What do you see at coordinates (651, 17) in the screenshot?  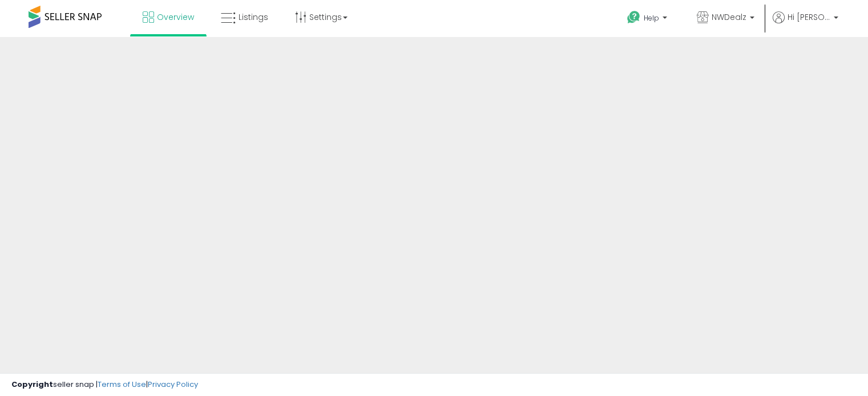 I see `span: Help` at bounding box center [651, 17].